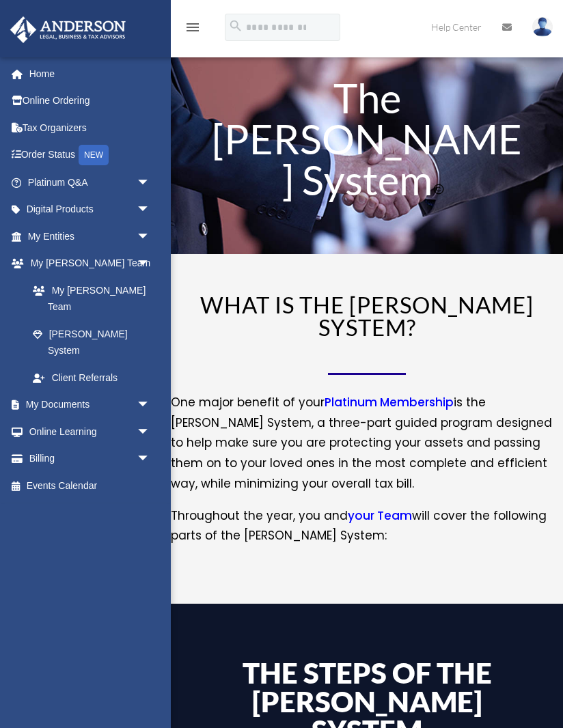  What do you see at coordinates (90, 405) in the screenshot?
I see `a: My Documentsarrow_drop_down` at bounding box center [90, 405].